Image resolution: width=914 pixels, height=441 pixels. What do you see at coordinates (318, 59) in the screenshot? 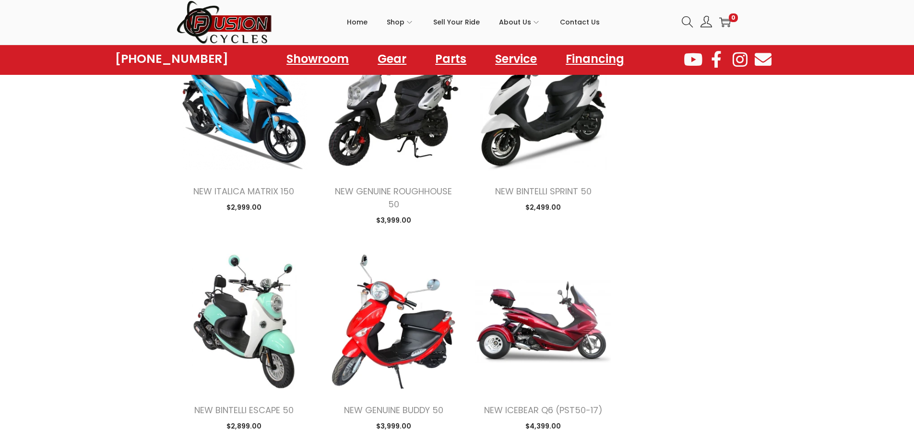
I see `a: Showroom` at bounding box center [318, 59].